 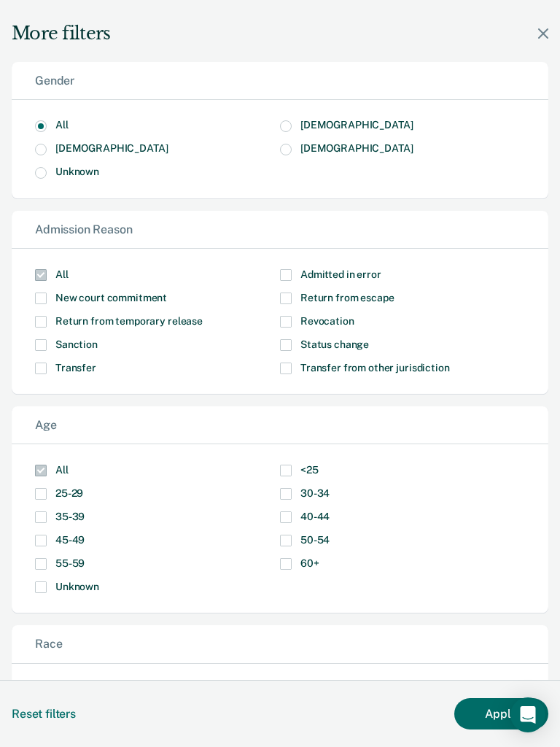 I want to click on span: Sanction, so click(x=77, y=344).